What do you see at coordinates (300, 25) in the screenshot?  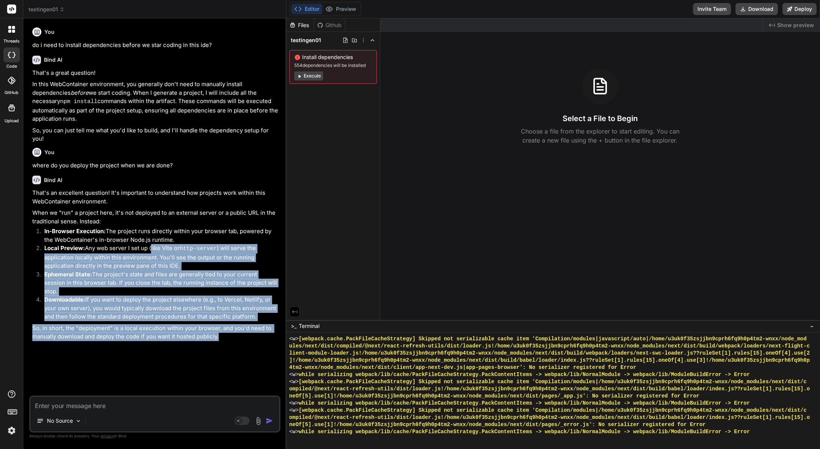 I see `div: Files` at bounding box center [300, 25].